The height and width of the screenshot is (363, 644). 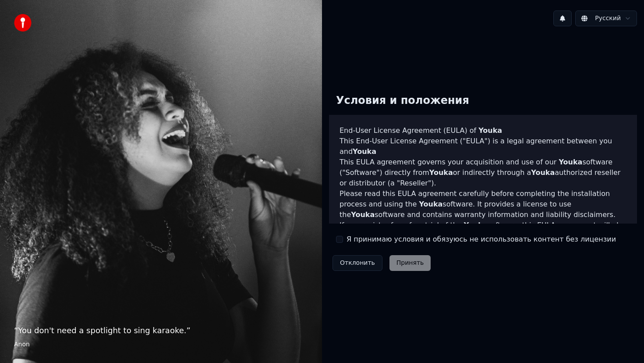 What do you see at coordinates (161, 330) in the screenshot?
I see `p: “ You don't need a spotlight to sing karaoke. ”` at bounding box center [161, 330].